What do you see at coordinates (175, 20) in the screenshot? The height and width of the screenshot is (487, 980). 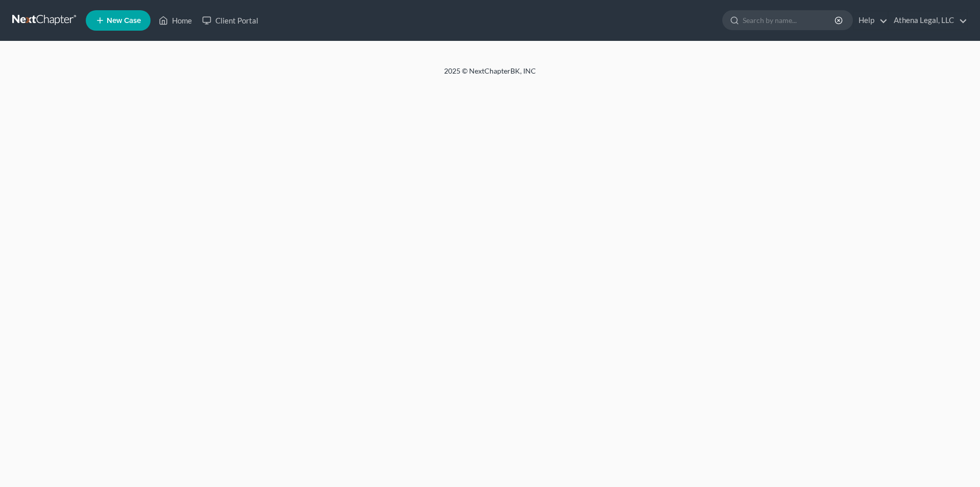 I see `a: Home` at bounding box center [175, 20].